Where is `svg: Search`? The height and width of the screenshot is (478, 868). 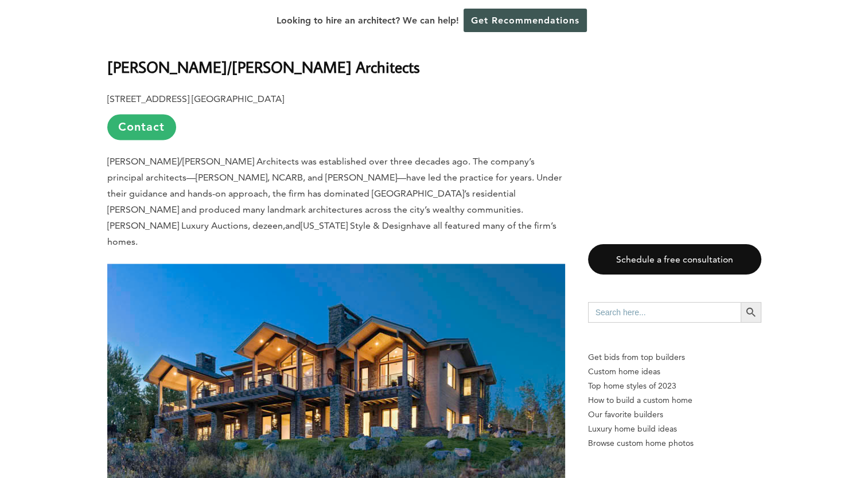 svg: Search is located at coordinates (751, 312).